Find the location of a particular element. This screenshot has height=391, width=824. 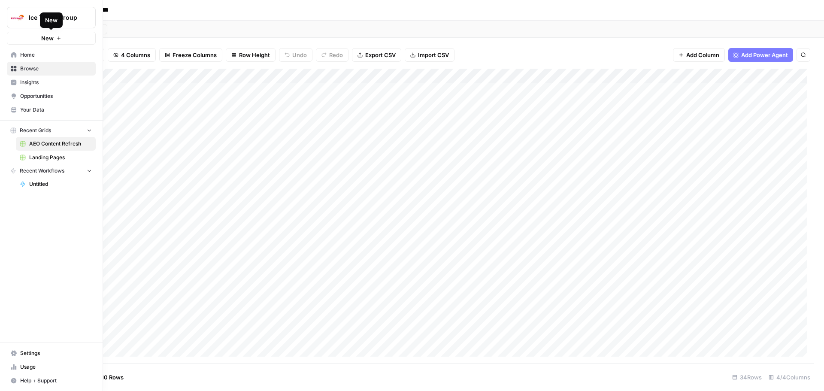

span: AEO Content Refresh is located at coordinates (61, 144).